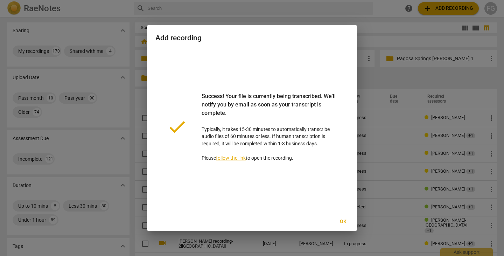  I want to click on button: Ok, so click(343, 221).